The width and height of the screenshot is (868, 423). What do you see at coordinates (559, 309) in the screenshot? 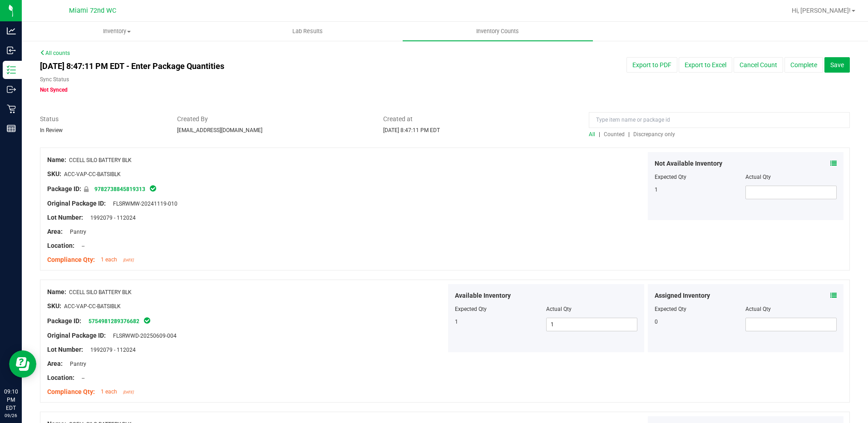
I see `span: Actual Qty` at bounding box center [559, 309].